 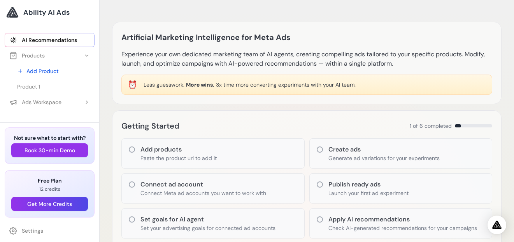 I want to click on span: Product 1, so click(x=28, y=87).